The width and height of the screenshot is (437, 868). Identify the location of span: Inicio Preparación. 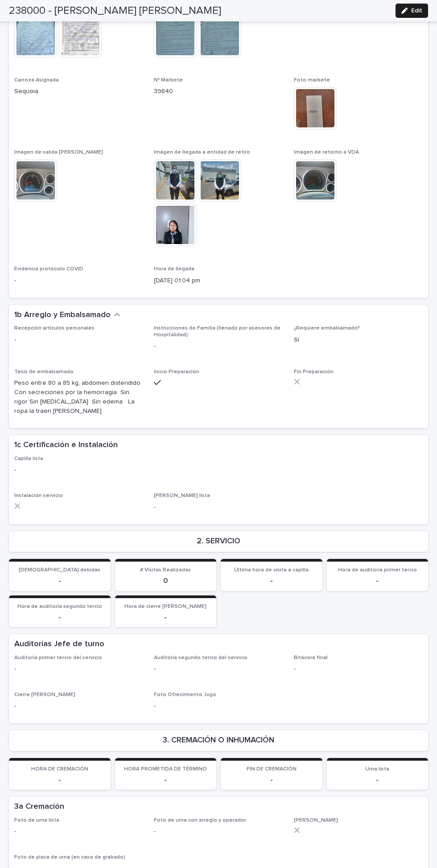
(177, 372).